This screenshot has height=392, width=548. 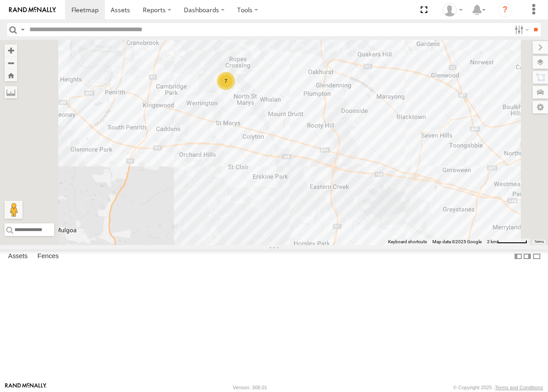 What do you see at coordinates (453, 10) in the screenshot?
I see `div: Eric Yao` at bounding box center [453, 10].